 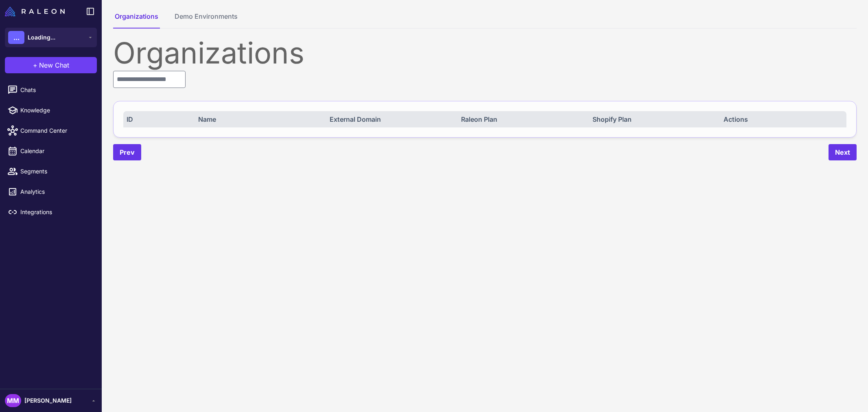 What do you see at coordinates (842, 152) in the screenshot?
I see `button: Next` at bounding box center [842, 152].